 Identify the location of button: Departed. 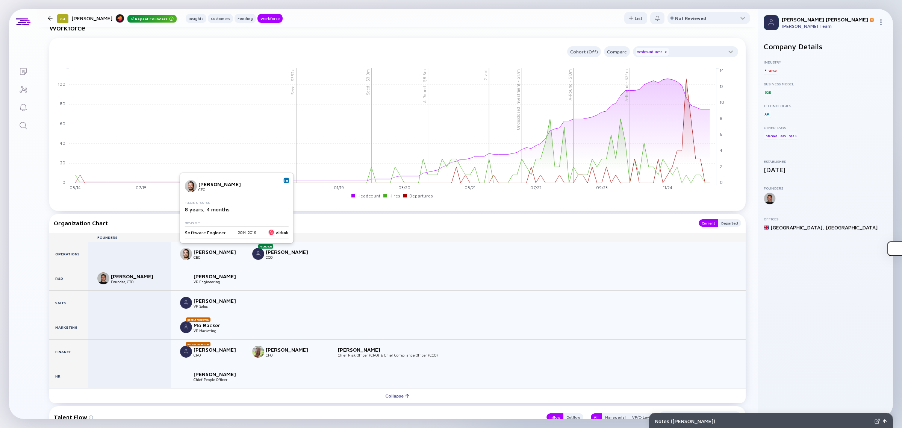
(729, 223).